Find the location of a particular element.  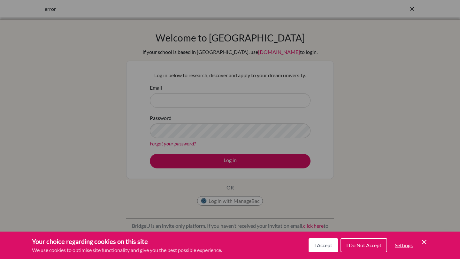

span: Settings is located at coordinates (404, 245).